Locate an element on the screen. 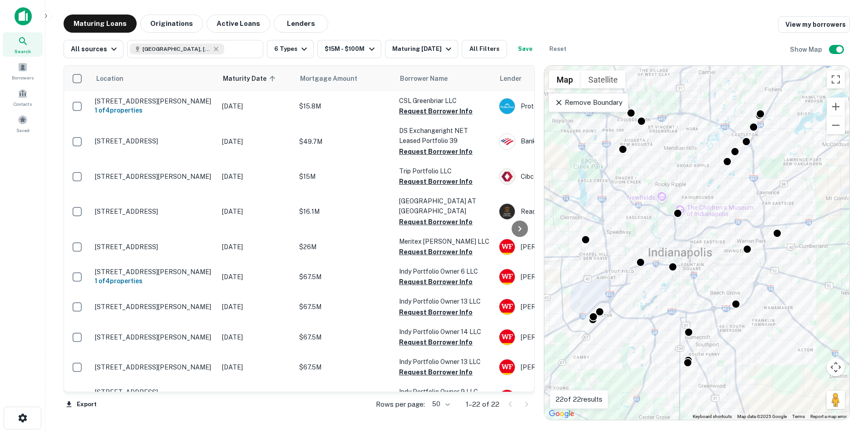 The width and height of the screenshot is (868, 433). button: Toggle fullscreen view is located at coordinates (836, 80).